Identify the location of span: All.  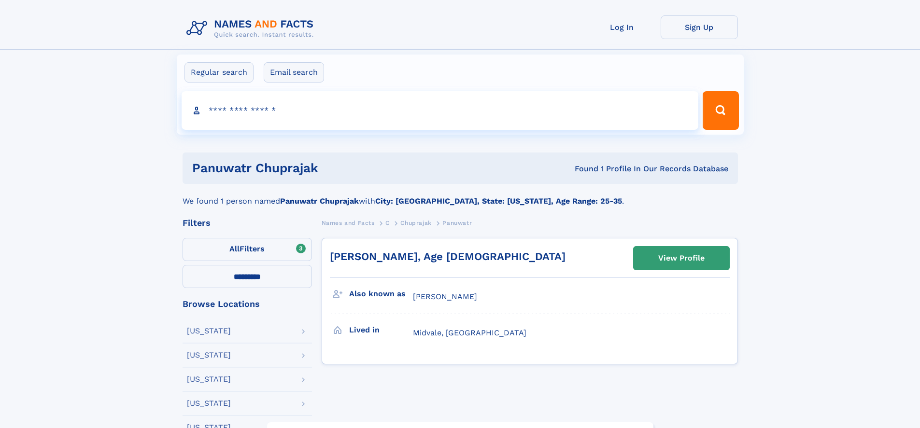
(234, 249).